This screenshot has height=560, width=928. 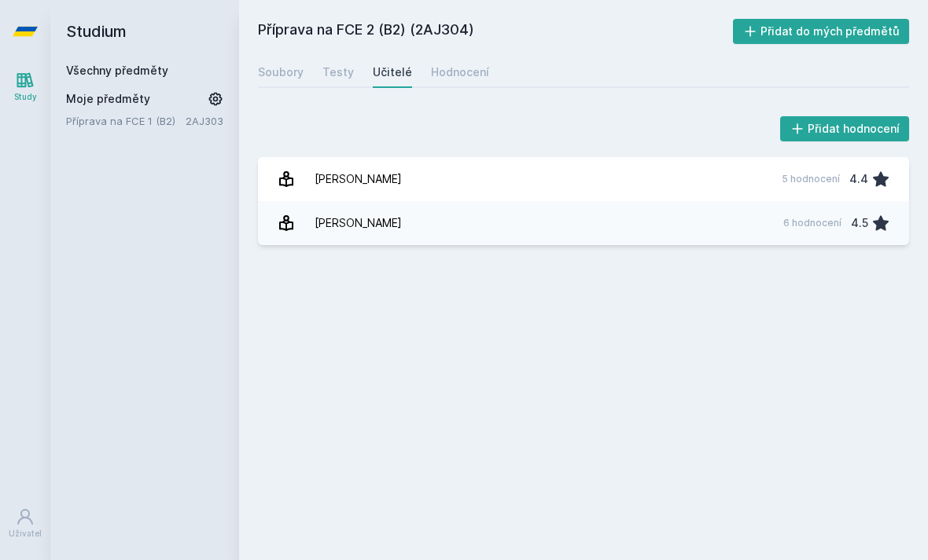 What do you see at coordinates (25, 523) in the screenshot?
I see `a: Uživatel` at bounding box center [25, 523].